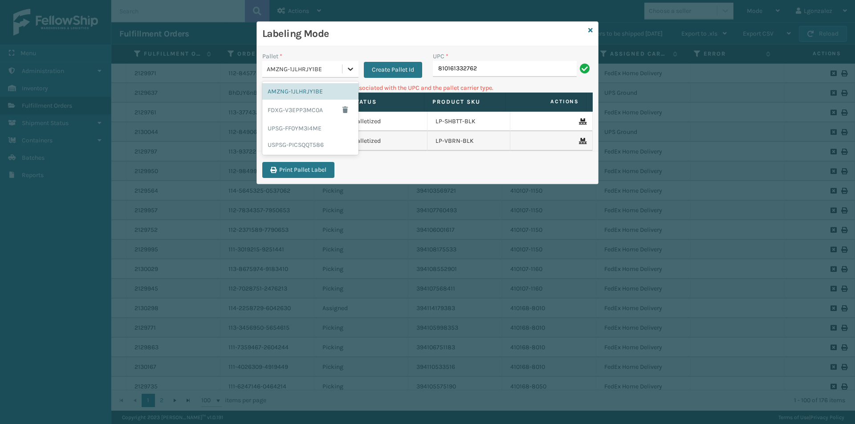  Describe the element at coordinates (469, 141) in the screenshot. I see `td: LP-VBRN-BLK` at that location.